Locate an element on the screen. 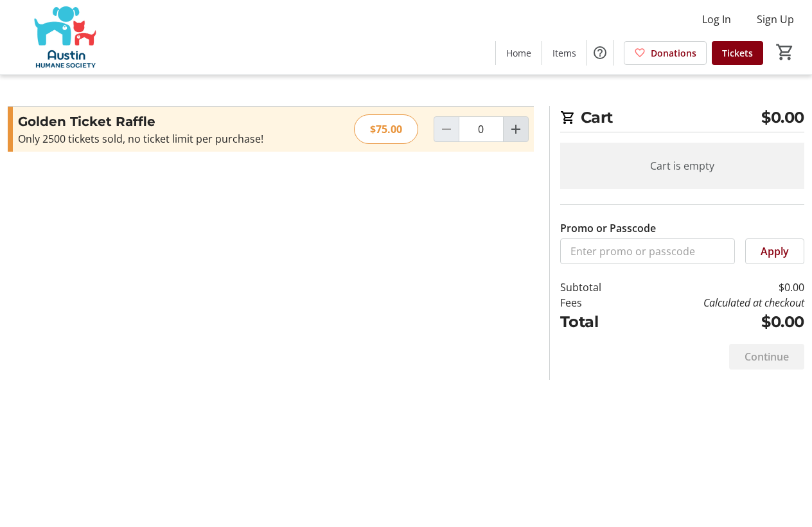 The height and width of the screenshot is (527, 812). a: Items is located at coordinates (564, 53).